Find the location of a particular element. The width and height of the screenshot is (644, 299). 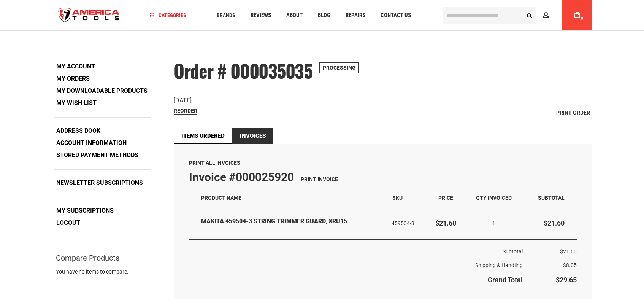

a: My Subscriptions is located at coordinates (85, 211).